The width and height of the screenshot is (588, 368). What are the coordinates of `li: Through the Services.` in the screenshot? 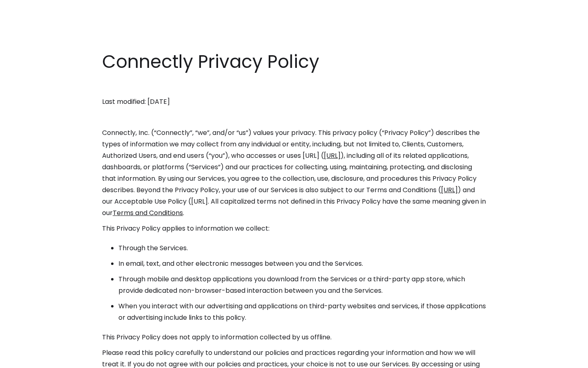 It's located at (302, 248).